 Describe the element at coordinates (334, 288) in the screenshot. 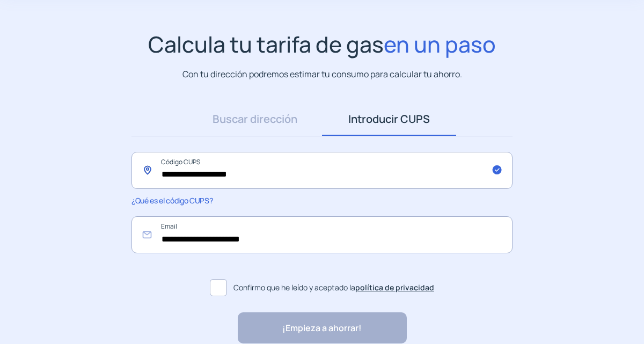

I see `span: Confirmo que he leído y aceptado la` at that location.